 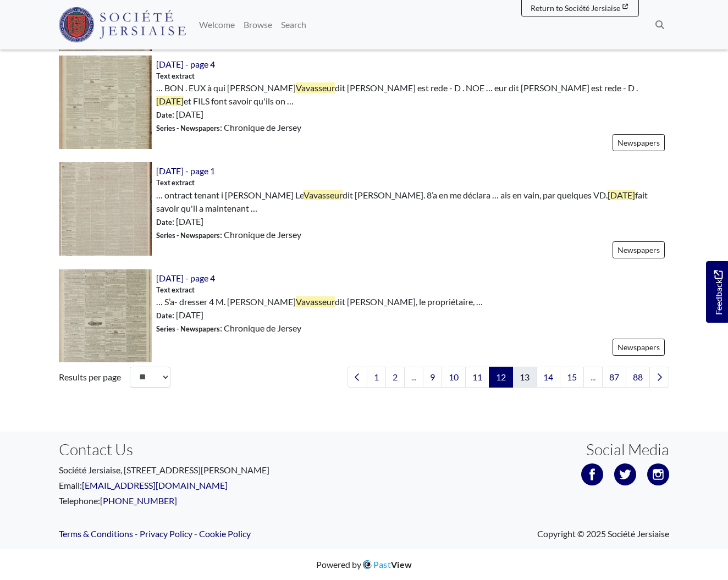 What do you see at coordinates (477, 377) in the screenshot?
I see `a: Goto page 11` at bounding box center [477, 377].